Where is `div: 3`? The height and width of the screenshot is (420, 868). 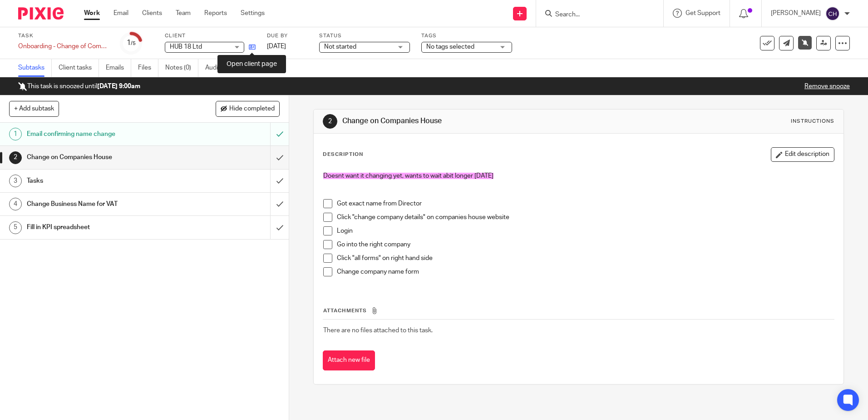
div: 3 is located at coordinates (15, 181).